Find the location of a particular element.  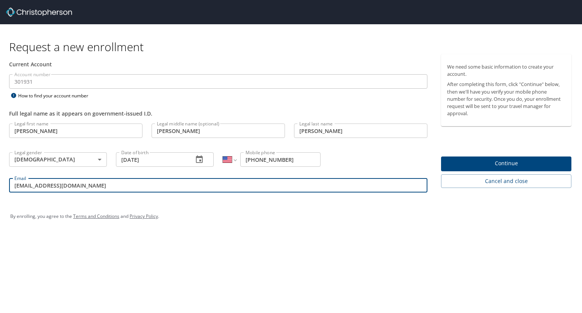

span: Cancel and close is located at coordinates (506, 181).